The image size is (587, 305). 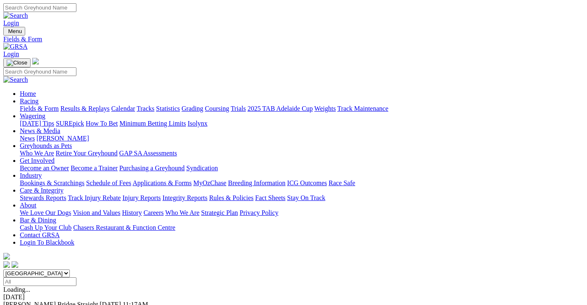 What do you see at coordinates (148, 153) in the screenshot?
I see `a: GAP SA Assessments` at bounding box center [148, 153].